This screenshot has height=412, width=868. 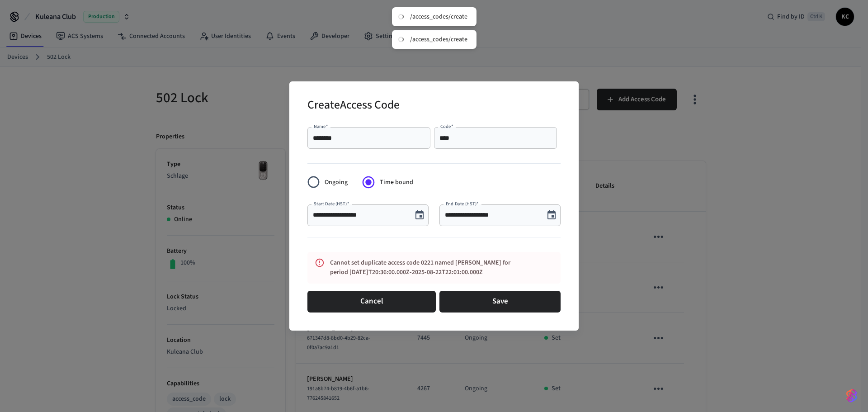 I want to click on img: SeamLogoGradient.69752ec5.svg, so click(x=852, y=396).